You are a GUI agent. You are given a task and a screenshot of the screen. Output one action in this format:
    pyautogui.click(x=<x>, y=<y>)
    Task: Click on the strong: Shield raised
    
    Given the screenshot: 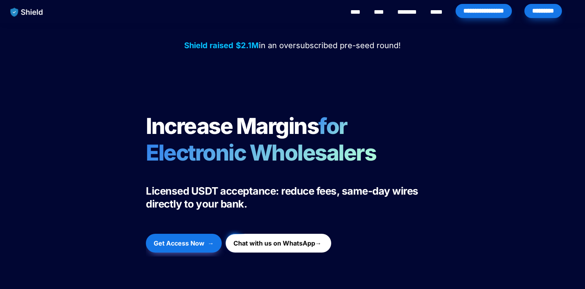 What is the action you would take?
    pyautogui.click(x=209, y=45)
    